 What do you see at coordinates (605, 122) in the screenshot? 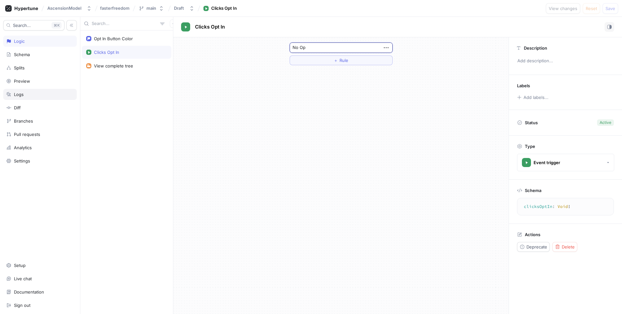
I see `div: Active` at bounding box center [605, 122].